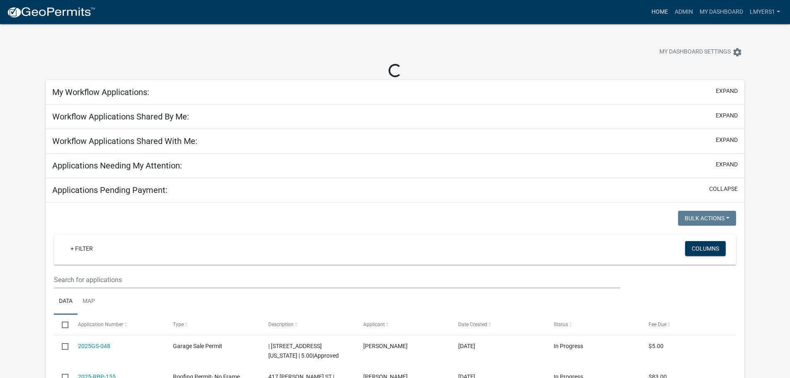 This screenshot has height=378, width=790. Describe the element at coordinates (89, 302) in the screenshot. I see `a: Map` at that location.